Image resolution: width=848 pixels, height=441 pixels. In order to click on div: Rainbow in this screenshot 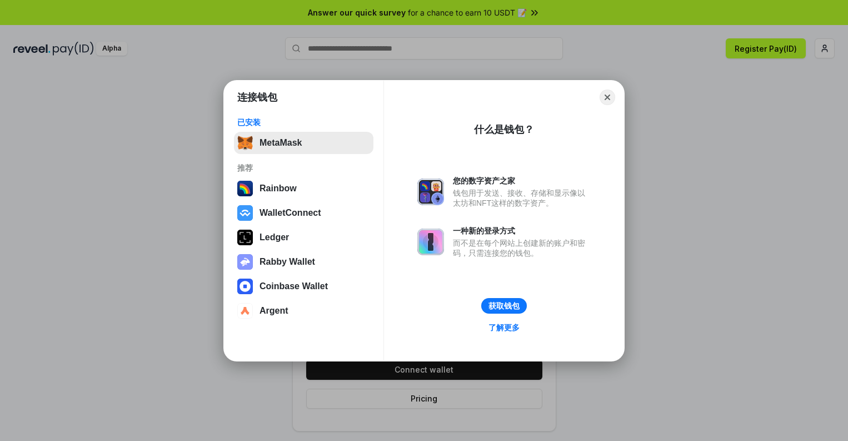, I will do `click(278, 188)`.